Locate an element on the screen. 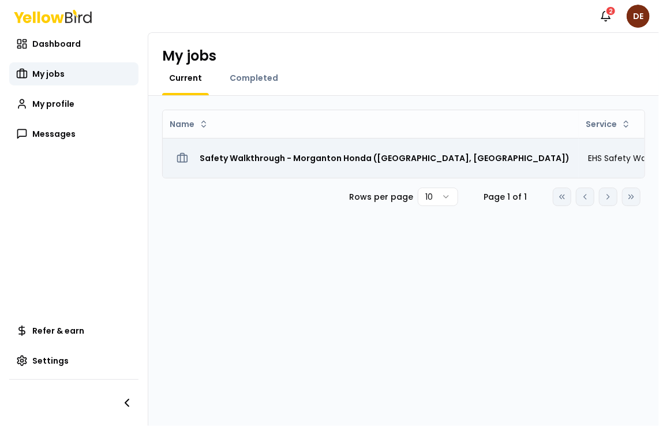  a: My profile is located at coordinates (74, 104).